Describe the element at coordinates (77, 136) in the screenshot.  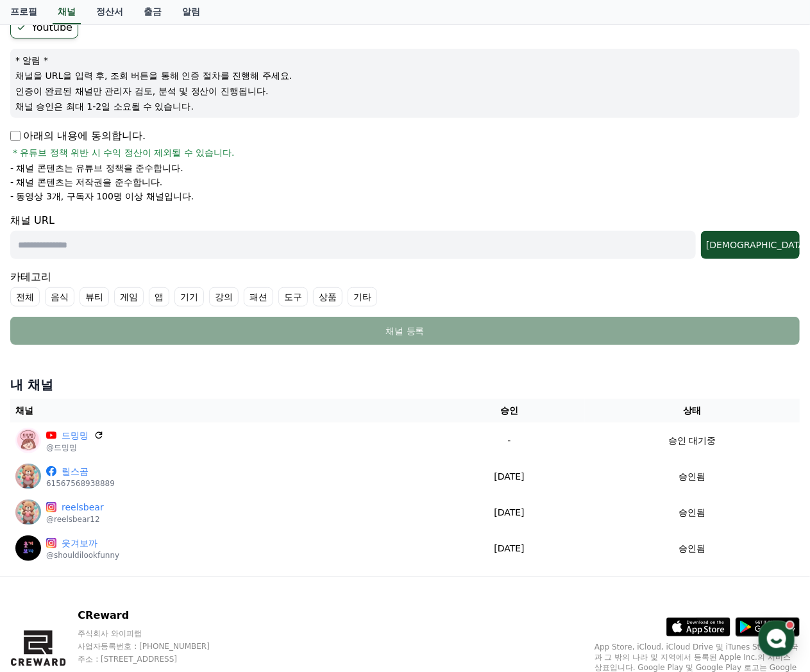
I see `p: 아래의 내용에 동의합니다.` at that location.